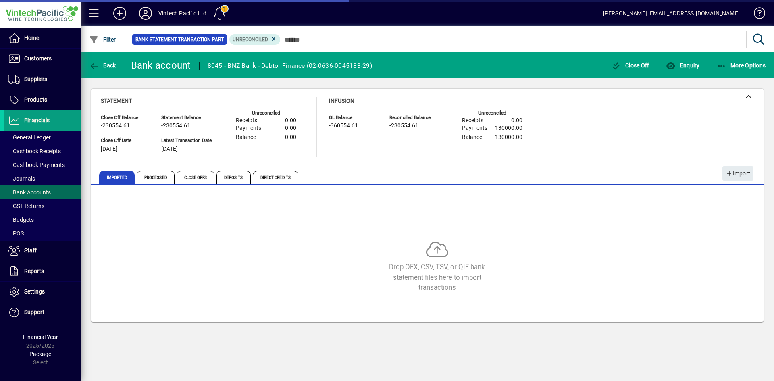 This screenshot has width=774, height=381. What do you see at coordinates (42, 137) in the screenshot?
I see `a: General Ledger` at bounding box center [42, 137].